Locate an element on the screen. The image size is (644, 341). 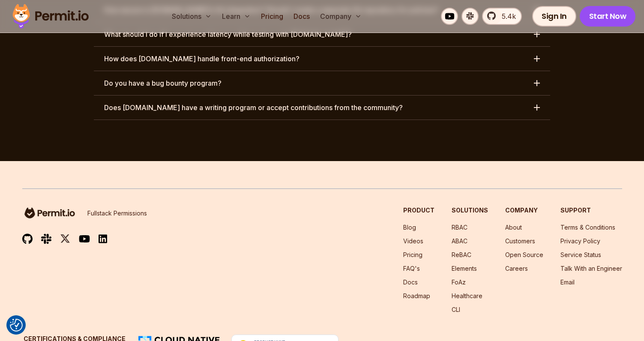
p: Fullstack Permissions is located at coordinates (117, 214).